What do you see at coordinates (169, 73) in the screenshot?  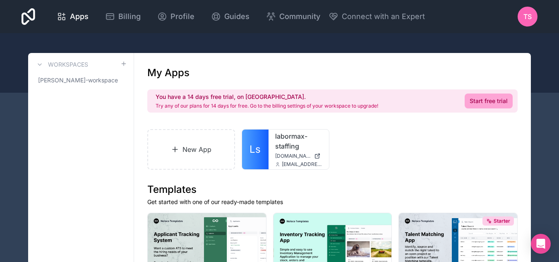 I see `h1: My Apps` at bounding box center [169, 73].